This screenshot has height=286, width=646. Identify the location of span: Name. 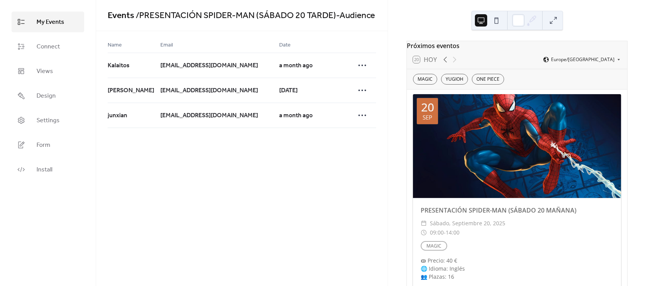
(115, 45).